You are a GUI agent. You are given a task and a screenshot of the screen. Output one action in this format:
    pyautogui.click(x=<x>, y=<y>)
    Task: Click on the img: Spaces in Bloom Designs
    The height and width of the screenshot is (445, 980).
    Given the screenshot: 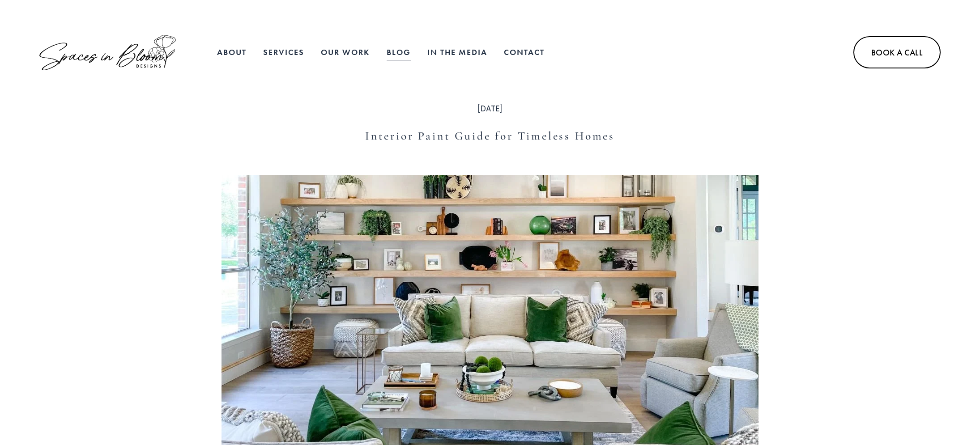 What is the action you would take?
    pyautogui.click(x=107, y=52)
    